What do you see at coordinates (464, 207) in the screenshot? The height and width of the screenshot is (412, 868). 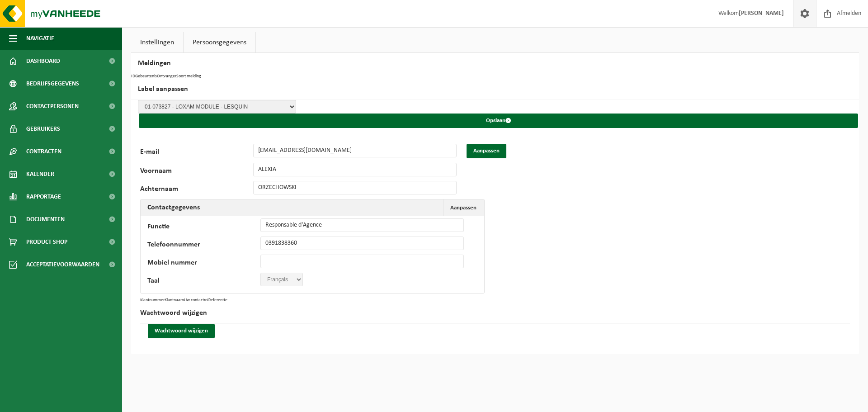 I see `span: Aanpassen` at bounding box center [464, 207].